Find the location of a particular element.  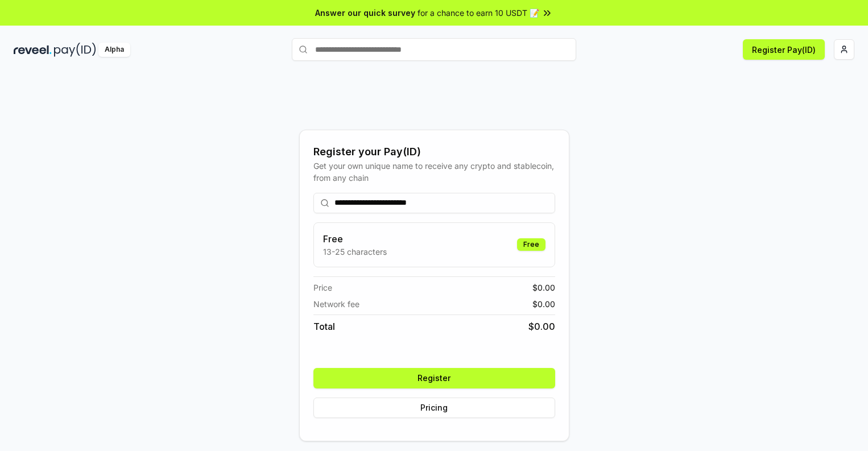

p: 13-25 characters is located at coordinates (355, 251).